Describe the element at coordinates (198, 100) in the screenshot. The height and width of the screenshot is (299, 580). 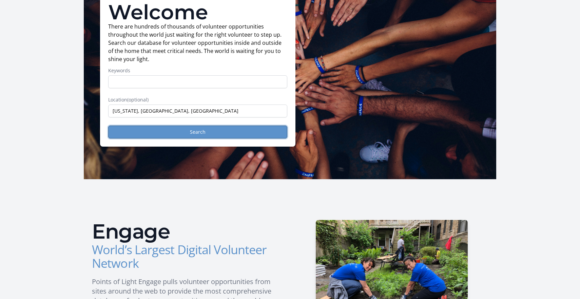
I see `label: Location` at that location.